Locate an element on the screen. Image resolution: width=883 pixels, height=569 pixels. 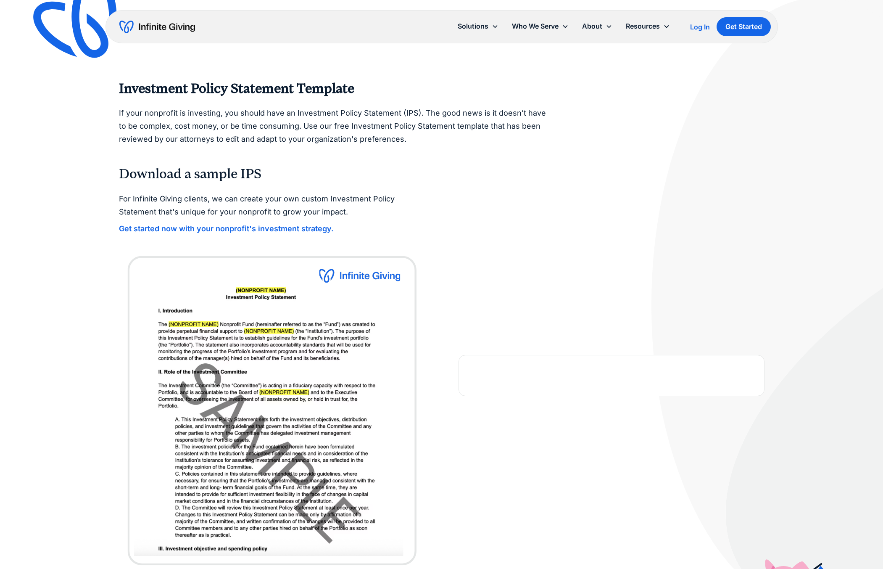
p: If your nonprofit is investing, you should have an Investment Policy Statement (IPS). The good ne... is located at coordinates (334, 126).